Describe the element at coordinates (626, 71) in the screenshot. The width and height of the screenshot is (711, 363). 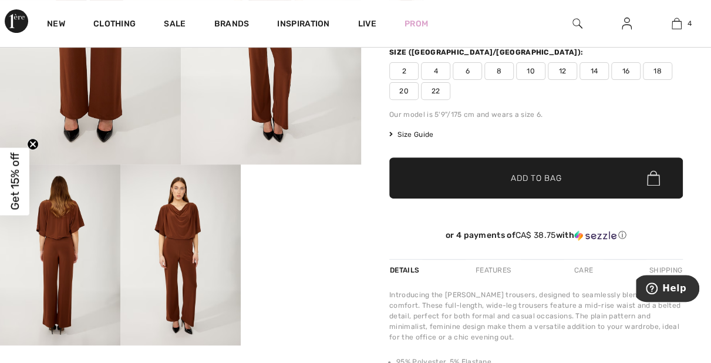
I see `span: 16` at that location.